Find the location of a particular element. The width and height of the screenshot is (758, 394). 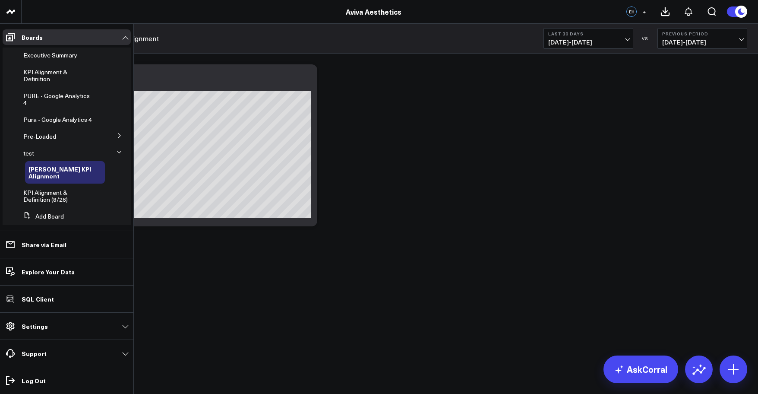

button: Add Board is located at coordinates (42, 216).